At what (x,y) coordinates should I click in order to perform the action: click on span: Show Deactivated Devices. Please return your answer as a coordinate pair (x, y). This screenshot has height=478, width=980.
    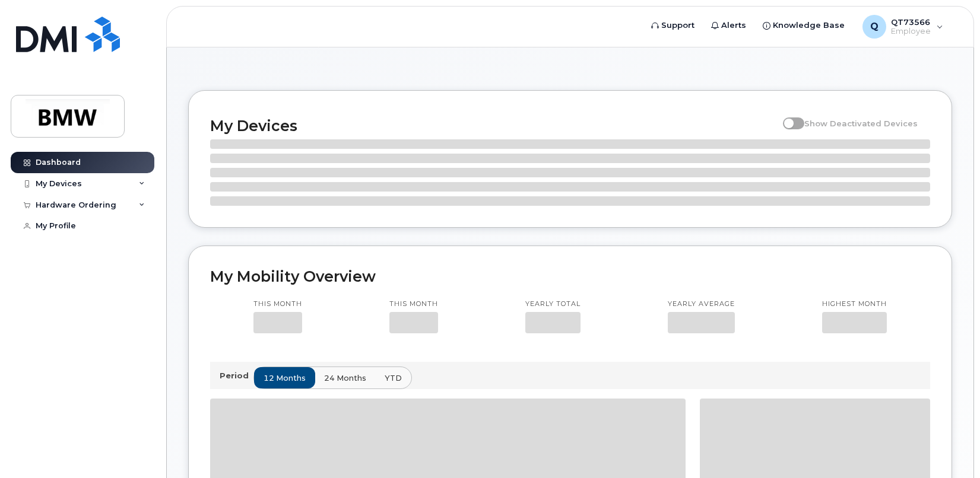
    Looking at the image, I should click on (861, 124).